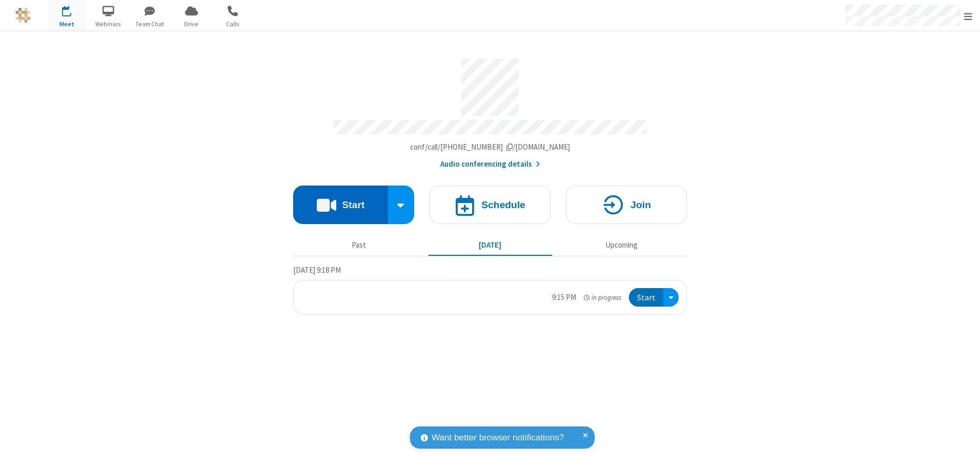 This screenshot has height=466, width=980. I want to click on h4: Schedule, so click(503, 204).